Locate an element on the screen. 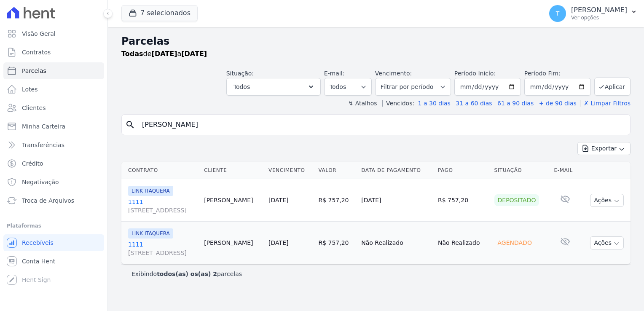 This screenshot has width=644, height=311. label: Período Inicío: is located at coordinates (475, 73).